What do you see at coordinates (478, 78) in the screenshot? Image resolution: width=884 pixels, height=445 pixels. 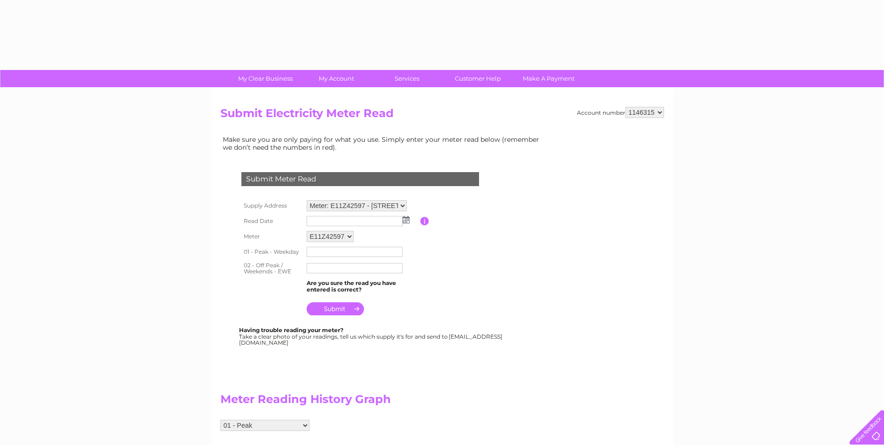 I see `a: Customer Help` at bounding box center [478, 78].